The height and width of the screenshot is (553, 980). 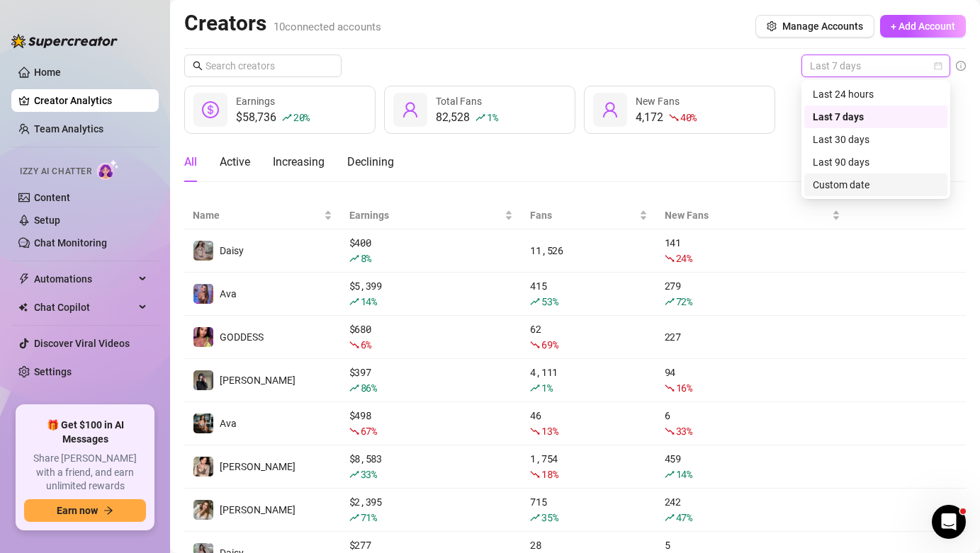 I want to click on span: 13 %, so click(x=550, y=431).